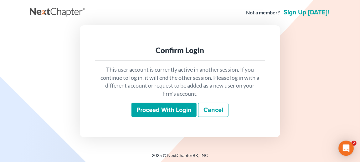 The height and width of the screenshot is (162, 360). I want to click on a: Cancel, so click(213, 110).